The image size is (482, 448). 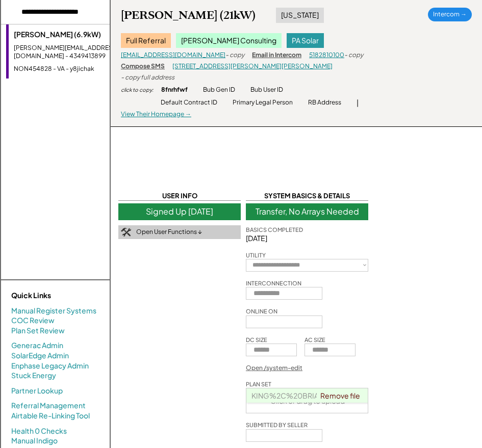 What do you see at coordinates (49, 406) in the screenshot?
I see `a: Referral Management` at bounding box center [49, 406].